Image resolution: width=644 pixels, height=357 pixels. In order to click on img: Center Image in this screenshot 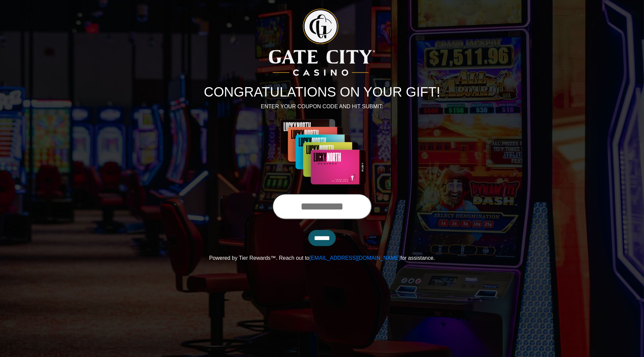, I will do `click(322, 152)`.